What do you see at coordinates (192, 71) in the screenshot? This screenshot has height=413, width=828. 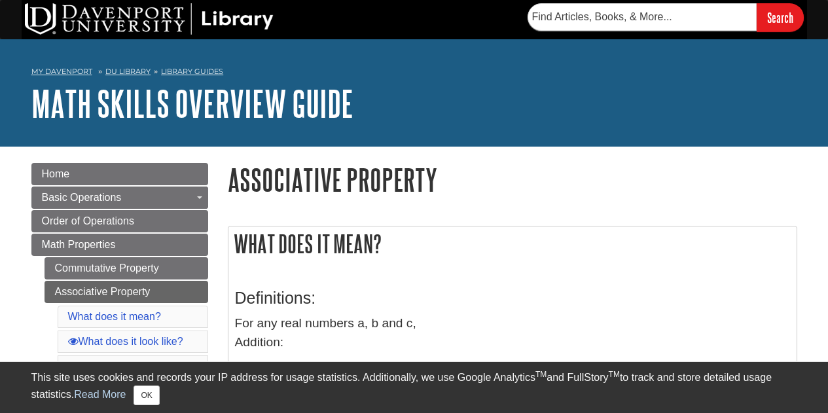 I see `a: Library Guides` at bounding box center [192, 71].